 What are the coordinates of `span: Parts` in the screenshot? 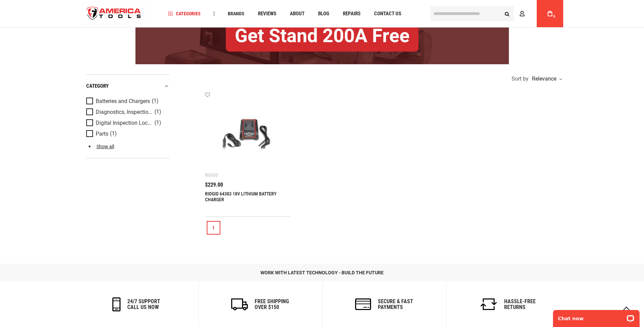 It's located at (102, 134).